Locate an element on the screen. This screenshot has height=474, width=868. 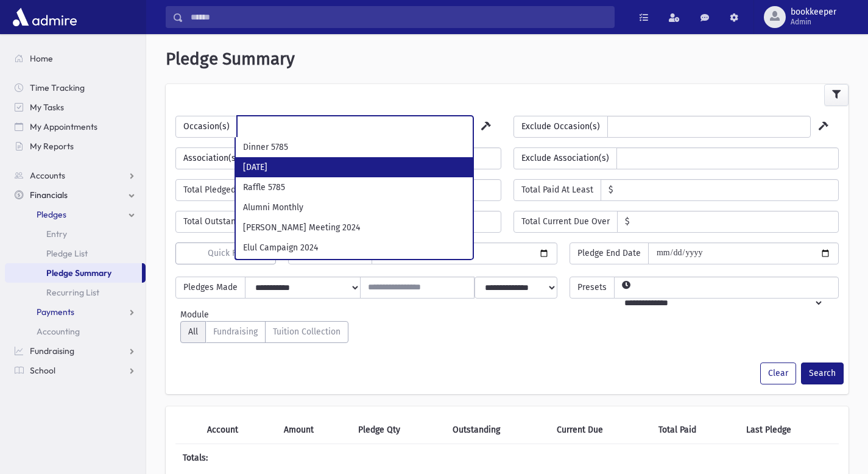
label: Module is located at coordinates (194, 315).